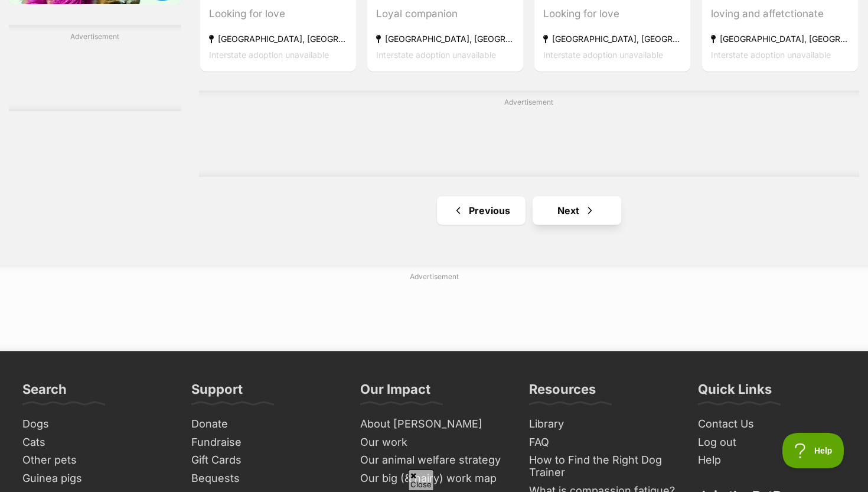  Describe the element at coordinates (265, 442) in the screenshot. I see `a: Fundraise` at that location.